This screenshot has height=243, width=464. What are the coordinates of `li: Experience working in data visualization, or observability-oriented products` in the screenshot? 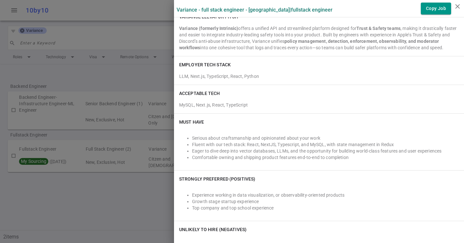 It's located at (326, 195).